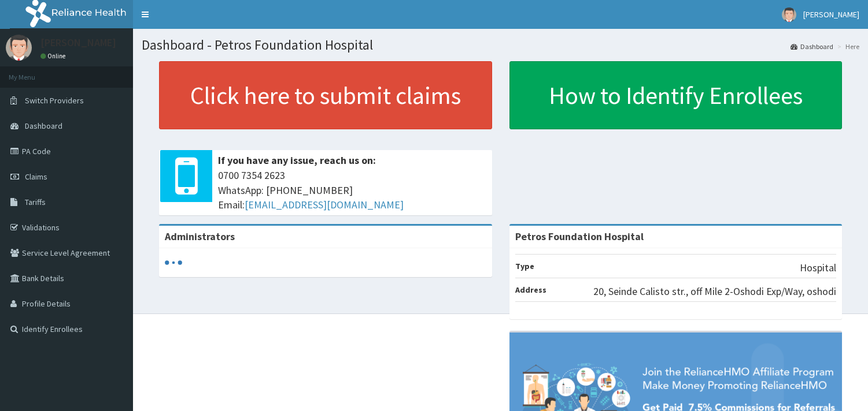 Image resolution: width=868 pixels, height=411 pixels. Describe the element at coordinates (55, 100) in the screenshot. I see `span: Switch Providers` at that location.